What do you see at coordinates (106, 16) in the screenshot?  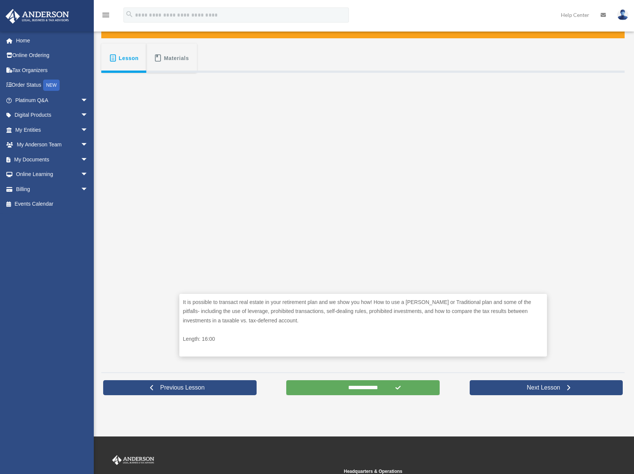 I see `a: menu` at bounding box center [106, 16].